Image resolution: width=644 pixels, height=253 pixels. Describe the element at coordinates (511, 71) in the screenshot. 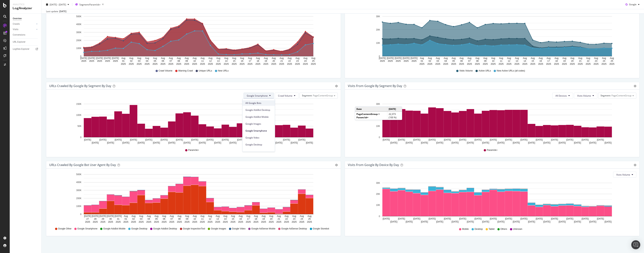

I see `span: New Active URLs (all codes)` at that location.